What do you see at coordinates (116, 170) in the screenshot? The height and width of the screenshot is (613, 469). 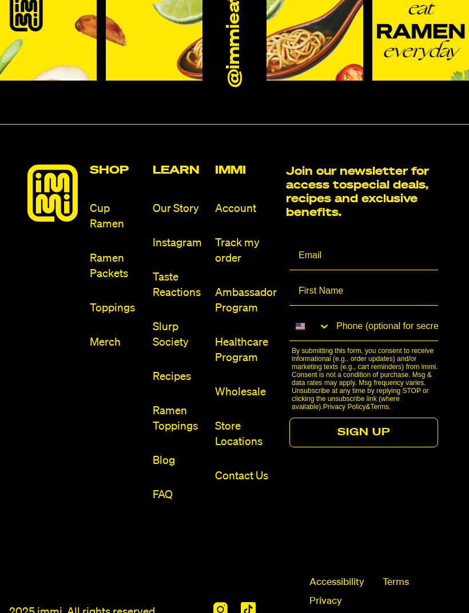 I see `h2: Shop` at bounding box center [116, 170].